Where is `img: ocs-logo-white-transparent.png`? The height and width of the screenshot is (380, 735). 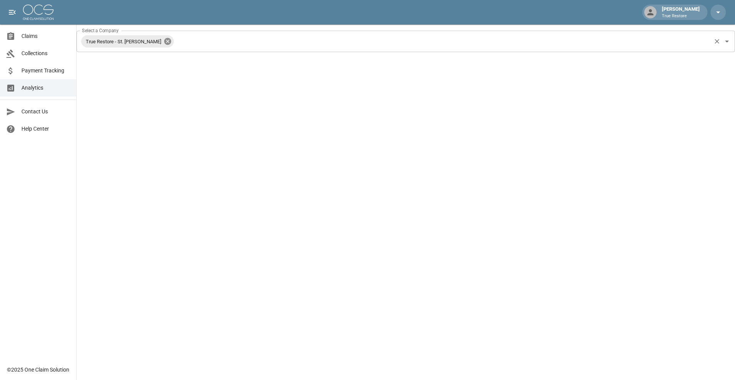 img: ocs-logo-white-transparent.png is located at coordinates (38, 12).